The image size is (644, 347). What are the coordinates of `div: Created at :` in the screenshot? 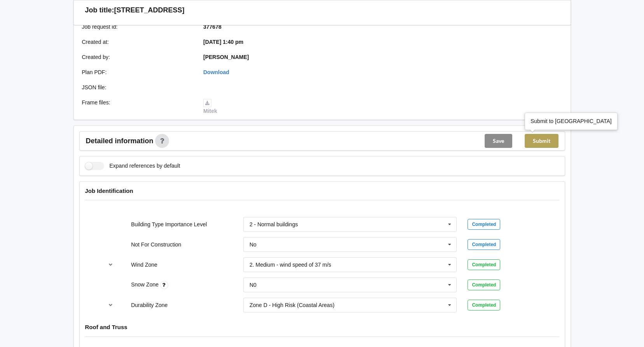 It's located at (137, 42).